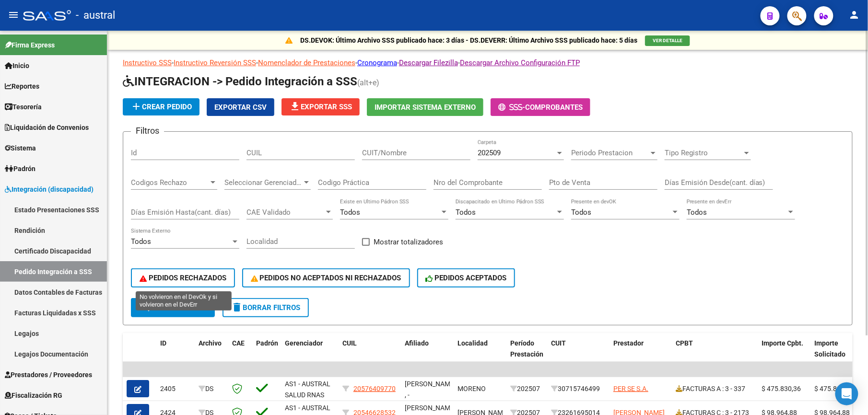  What do you see at coordinates (147, 131) in the screenshot?
I see `h3: Filtros` at bounding box center [147, 131].